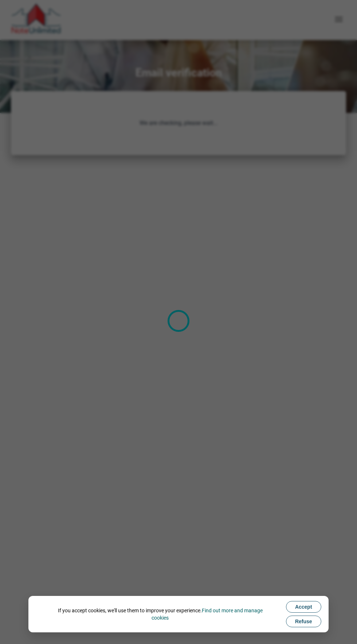 Image resolution: width=357 pixels, height=644 pixels. I want to click on div: If you accept cookies, we'll use them to improve your experience., so click(160, 614).